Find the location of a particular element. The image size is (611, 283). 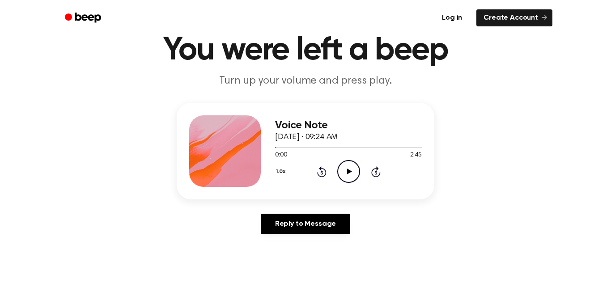

span: 0:00 is located at coordinates (281, 155).